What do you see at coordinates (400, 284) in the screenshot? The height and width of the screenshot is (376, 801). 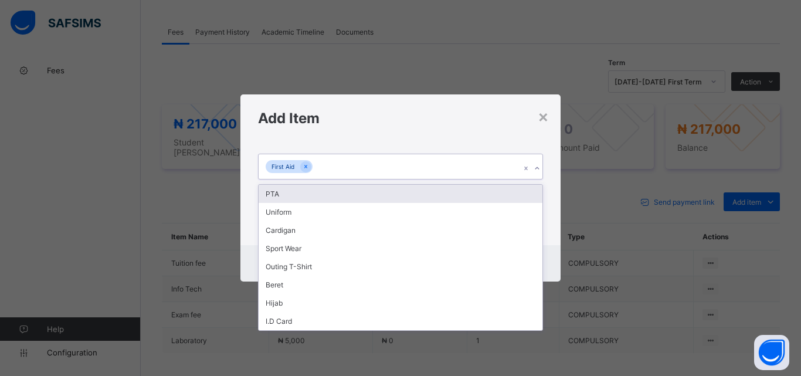 I see `div: Beret` at bounding box center [400, 284].